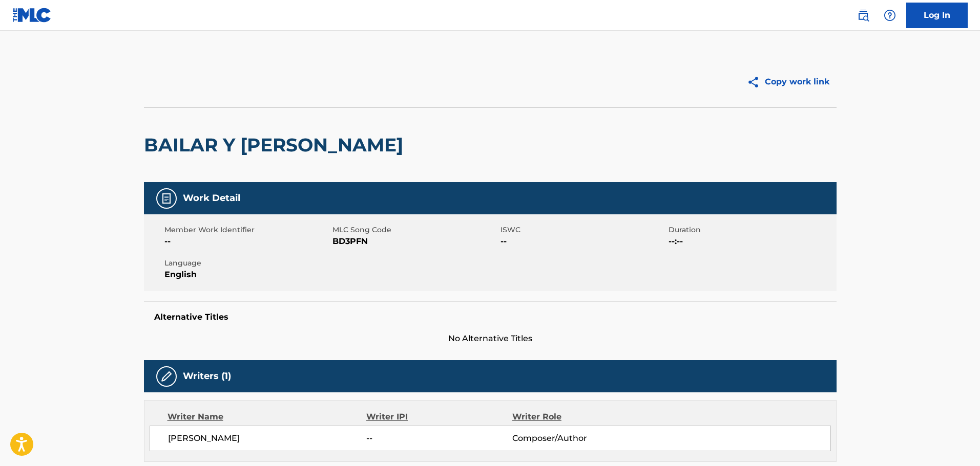  What do you see at coordinates (490, 317) in the screenshot?
I see `h5: Alternative Titles` at bounding box center [490, 317].